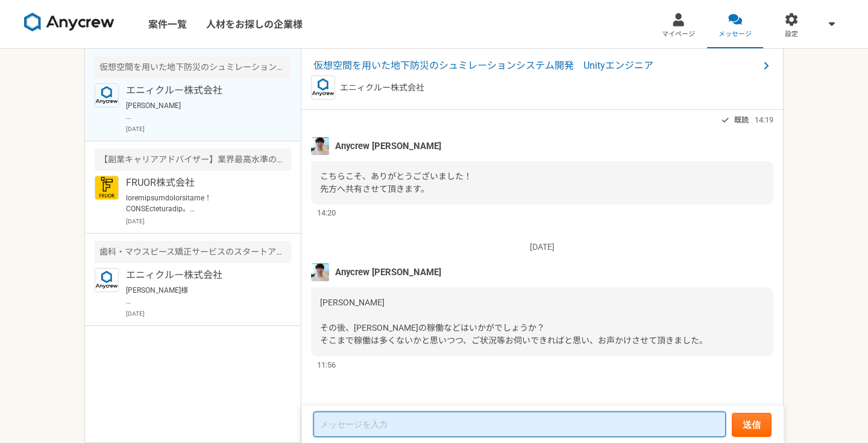 This screenshot has height=443, width=868. Describe the element at coordinates (734, 35) in the screenshot. I see `span: メッセージ` at that location.